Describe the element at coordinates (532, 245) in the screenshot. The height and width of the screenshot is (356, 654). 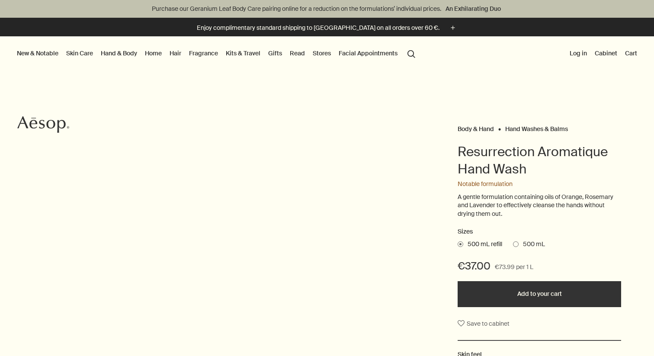
I see `span: 500 mL` at that location.